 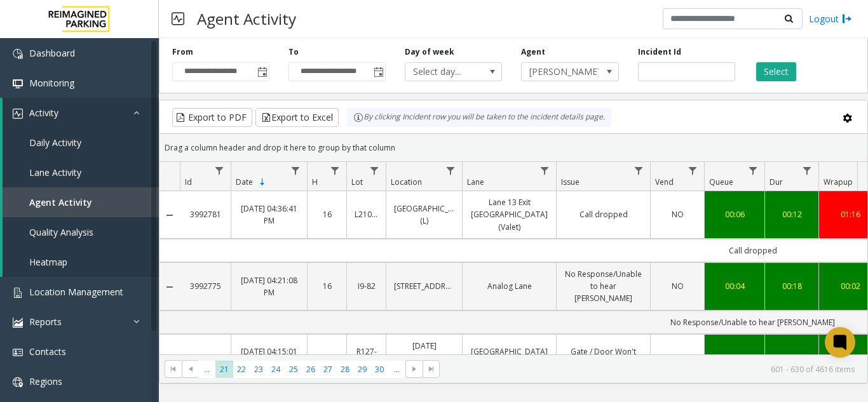 What do you see at coordinates (603, 358) in the screenshot?
I see `a: Gate / Door Won't Open` at bounding box center [603, 358].